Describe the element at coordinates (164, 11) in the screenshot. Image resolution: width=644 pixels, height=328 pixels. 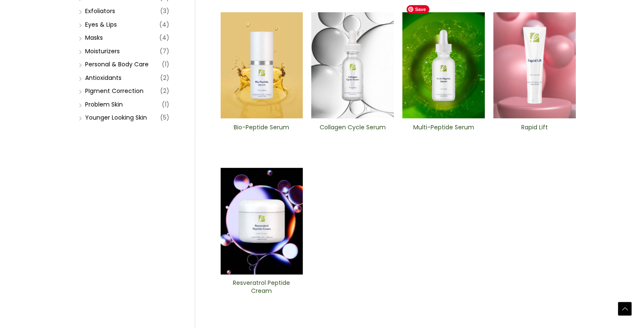
I see `span: (3)` at that location.